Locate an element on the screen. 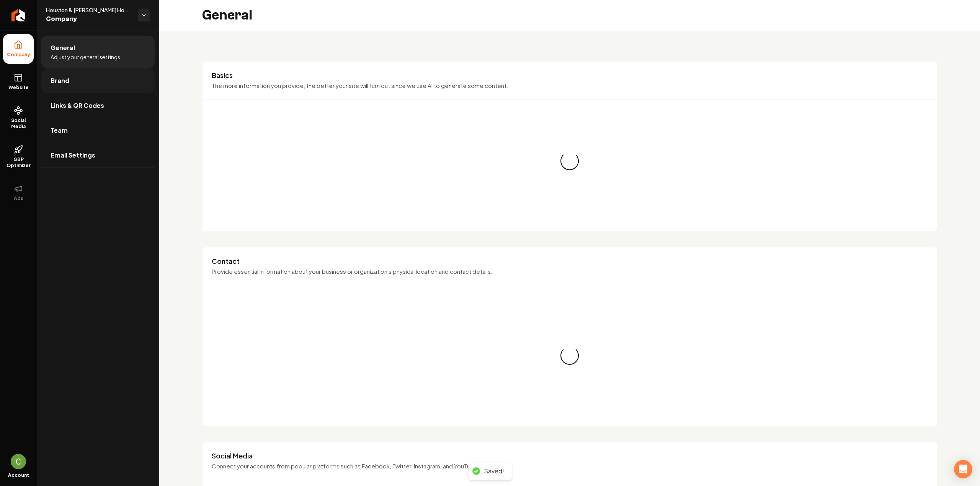 The height and width of the screenshot is (486, 980). span: Ads is located at coordinates (19, 198).